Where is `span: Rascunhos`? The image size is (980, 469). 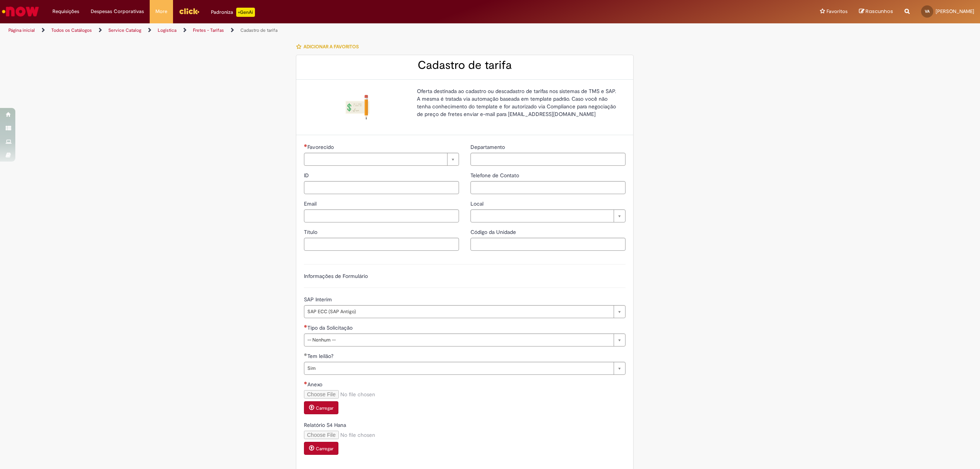
span: Rascunhos is located at coordinates (879, 12).